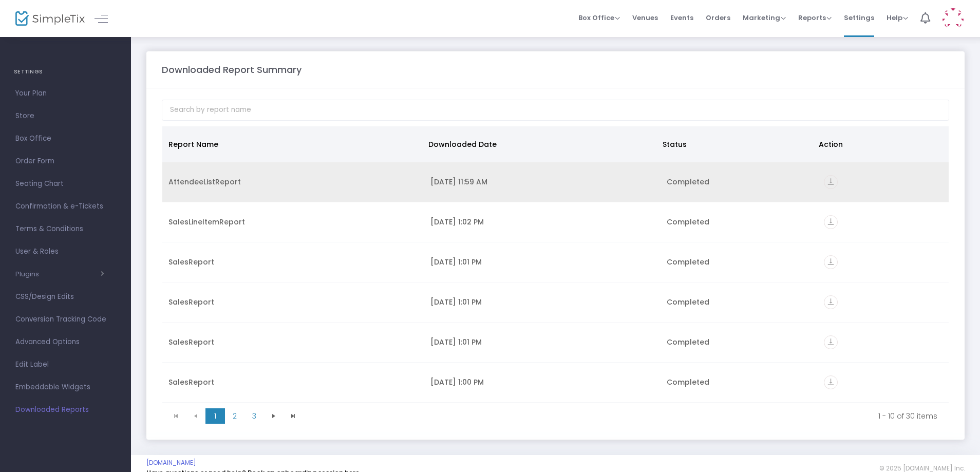  I want to click on span: Your Plan, so click(65, 94).